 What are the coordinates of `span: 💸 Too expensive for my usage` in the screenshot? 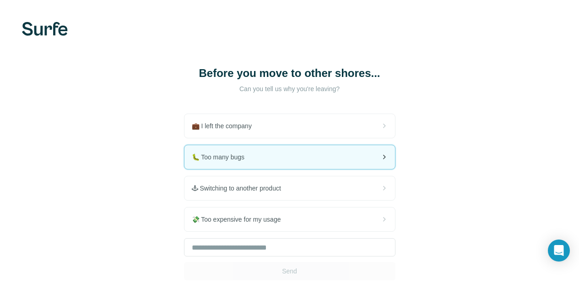 It's located at (240, 219).